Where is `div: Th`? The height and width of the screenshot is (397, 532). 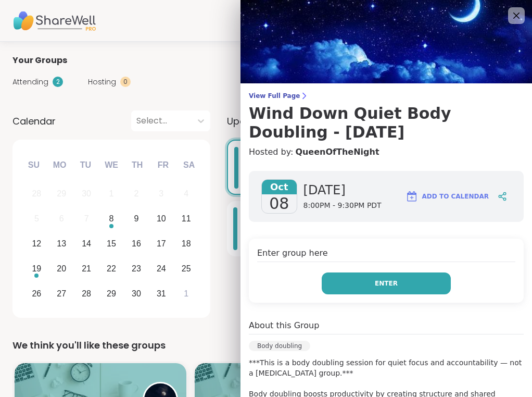 div: Th is located at coordinates (138, 165).